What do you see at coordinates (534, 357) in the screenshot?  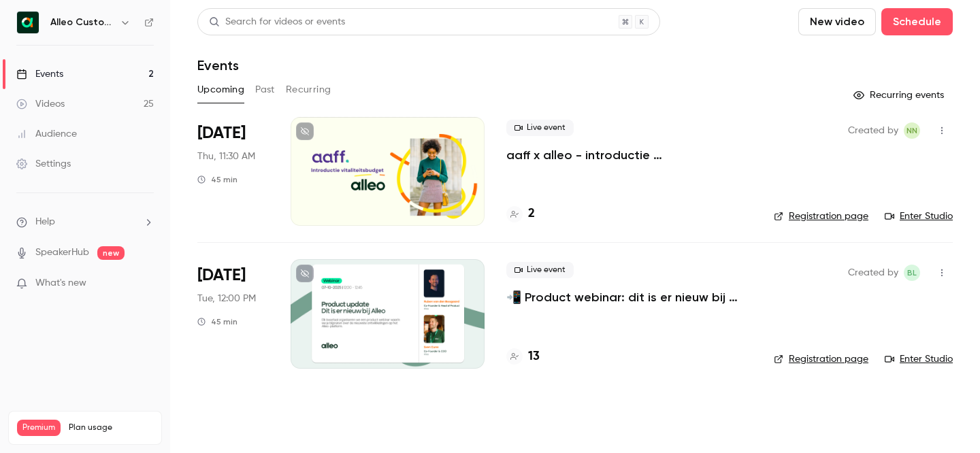 I see `h4: 13` at bounding box center [534, 357].